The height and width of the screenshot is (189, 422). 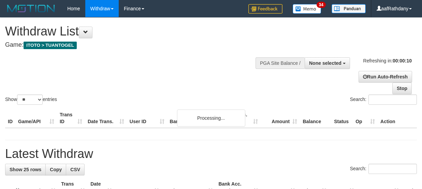 I want to click on th: Action, so click(x=398, y=118).